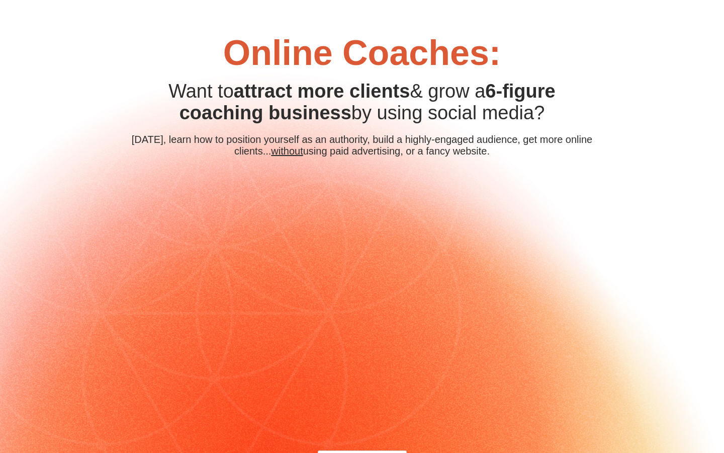  What do you see at coordinates (362, 102) in the screenshot?
I see `div: Want to & grow a by using social media?` at bounding box center [362, 102].